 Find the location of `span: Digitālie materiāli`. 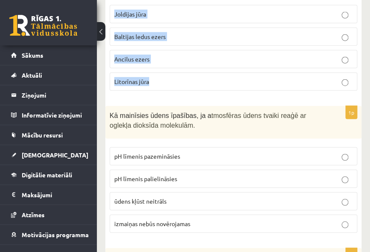

span: Digitālie materiāli is located at coordinates (47, 175).